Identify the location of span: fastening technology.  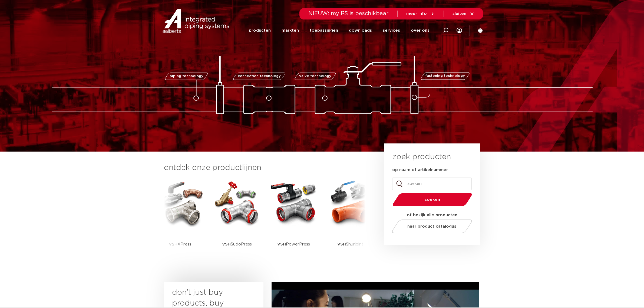
(445, 76).